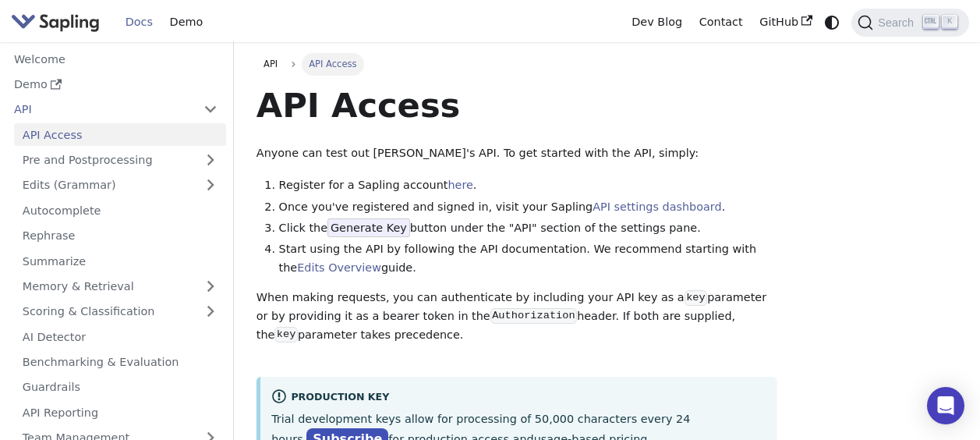  I want to click on span: Generate Key, so click(369, 228).